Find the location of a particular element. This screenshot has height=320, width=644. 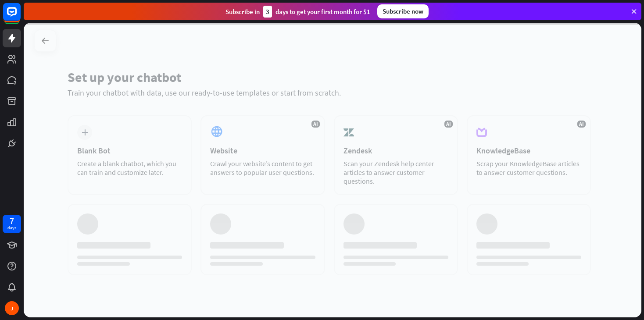

div: Subscribe now is located at coordinates (403, 11).